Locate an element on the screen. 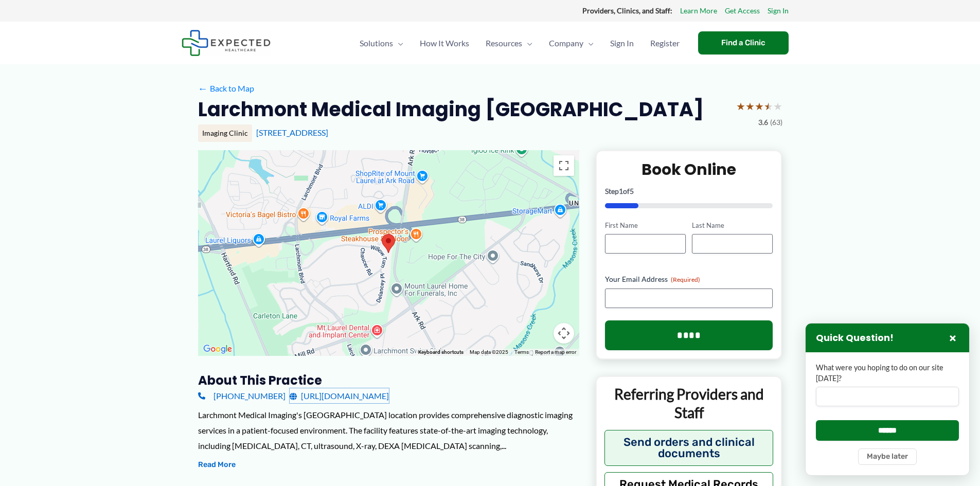 The width and height of the screenshot is (980, 486). a: SolutionsMenu Toggle is located at coordinates (381, 43).